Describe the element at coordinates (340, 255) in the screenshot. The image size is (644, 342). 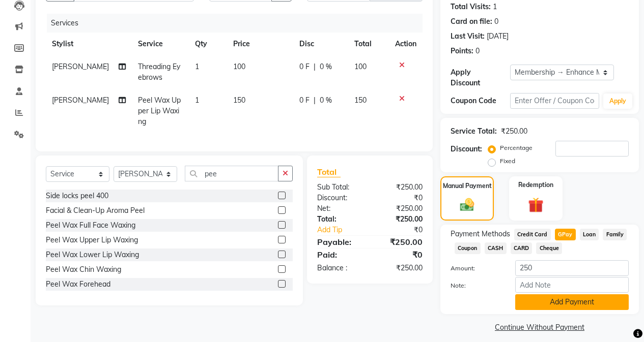
I see `div: Paid:` at that location.